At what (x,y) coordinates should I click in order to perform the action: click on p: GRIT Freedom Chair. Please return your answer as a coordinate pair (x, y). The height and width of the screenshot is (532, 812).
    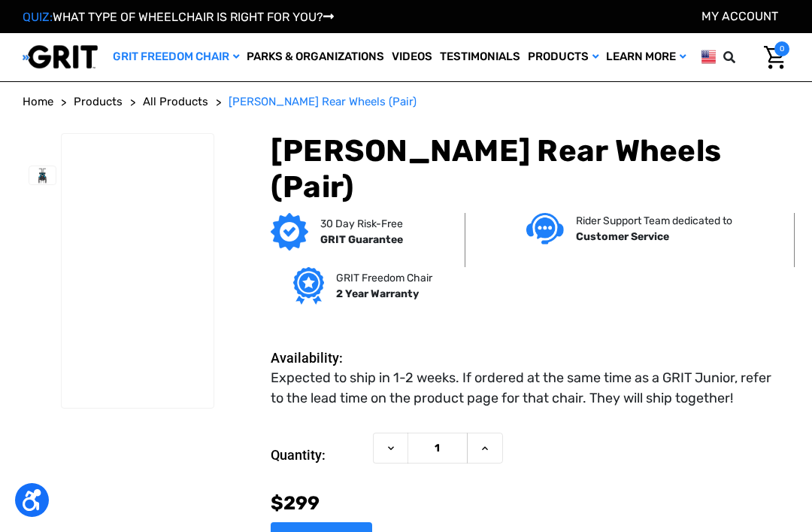
    Looking at the image, I should click on (384, 278).